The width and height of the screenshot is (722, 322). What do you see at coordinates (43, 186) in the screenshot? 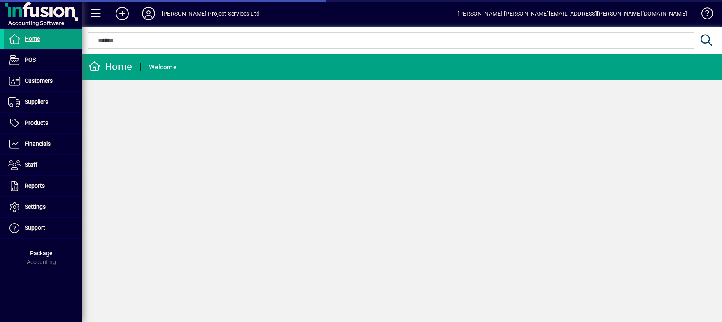
I see `a: Reports` at bounding box center [43, 186].